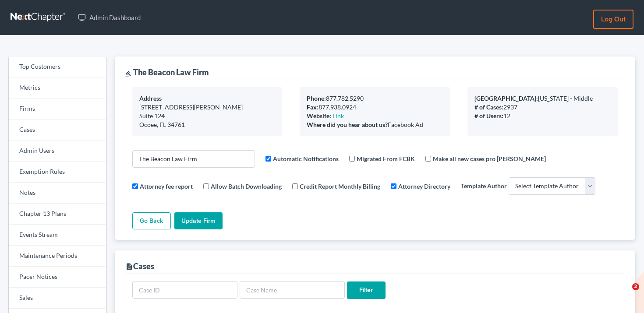  Describe the element at coordinates (340, 186) in the screenshot. I see `label: Credit Report Monthly Billing` at that location.